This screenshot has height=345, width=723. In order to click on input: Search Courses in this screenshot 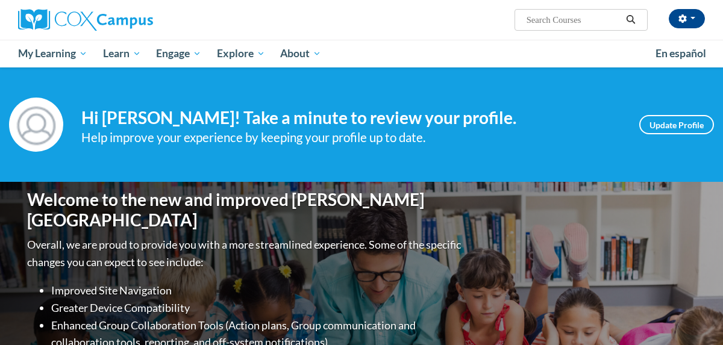, I will do `click(573, 20)`.